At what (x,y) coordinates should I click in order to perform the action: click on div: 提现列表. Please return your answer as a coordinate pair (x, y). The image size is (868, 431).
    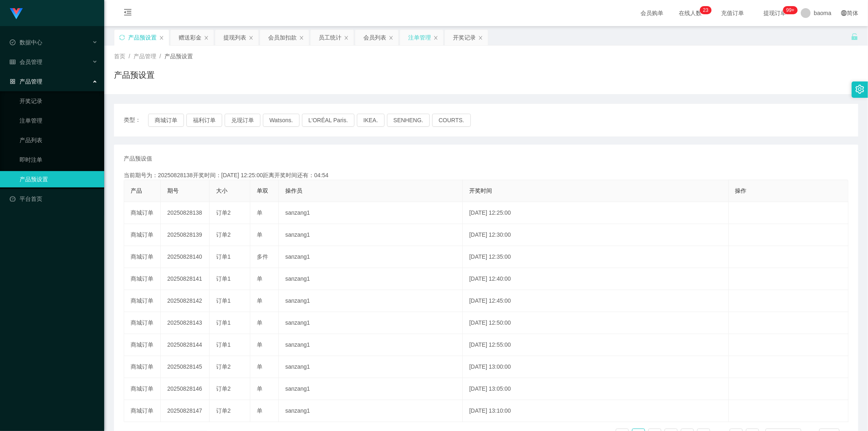
    Looking at the image, I should click on (235, 38).